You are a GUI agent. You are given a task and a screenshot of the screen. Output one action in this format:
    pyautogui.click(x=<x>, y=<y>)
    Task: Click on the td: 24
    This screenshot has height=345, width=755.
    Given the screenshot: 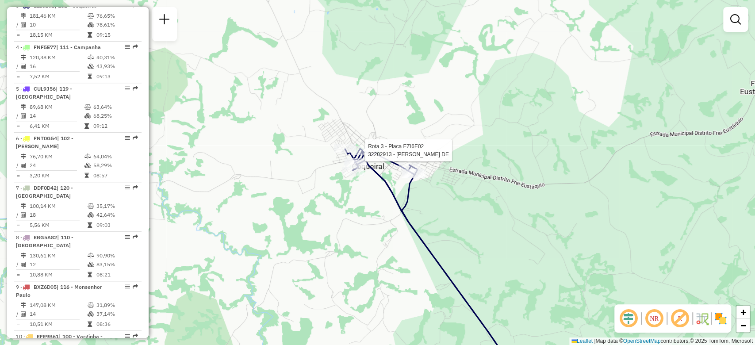 What is the action you would take?
    pyautogui.click(x=57, y=166)
    